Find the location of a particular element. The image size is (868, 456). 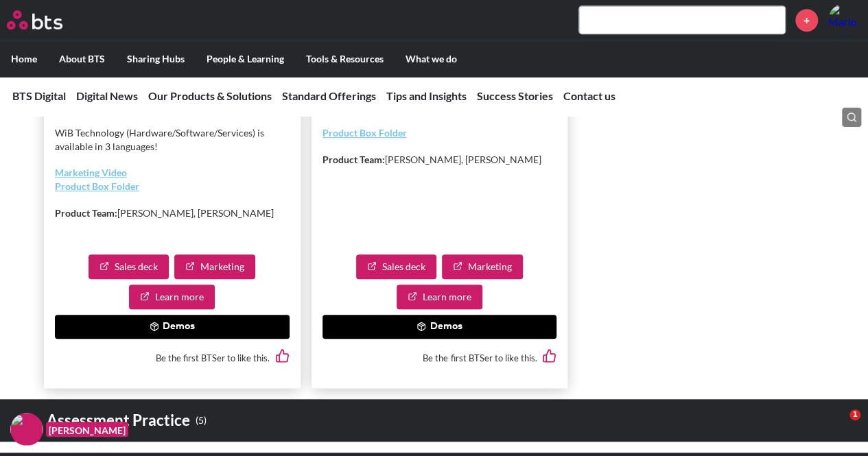

a: Marketing Video is located at coordinates (90, 172).